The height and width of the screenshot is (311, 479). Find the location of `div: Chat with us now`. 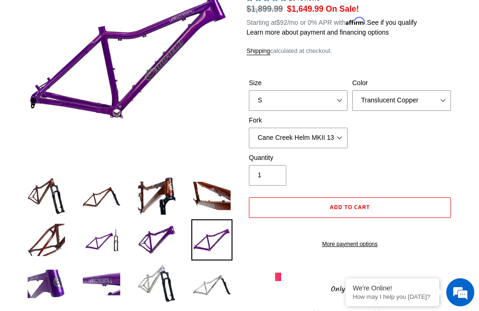

div: Chat with us now is located at coordinates (117, 58).